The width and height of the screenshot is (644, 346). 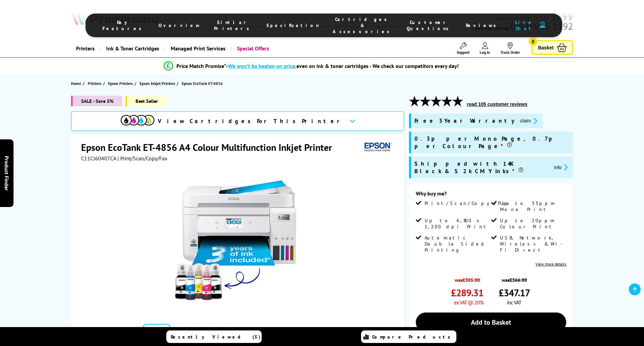 I want to click on span: | Print/Scan/Copy/Fax, so click(x=142, y=158).